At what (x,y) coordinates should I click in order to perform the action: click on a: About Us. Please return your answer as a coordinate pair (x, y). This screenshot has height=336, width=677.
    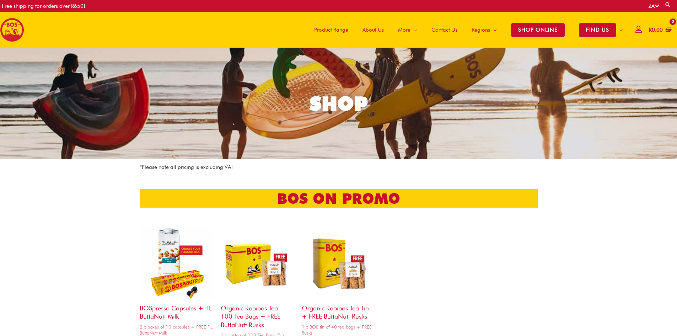
    Looking at the image, I should click on (373, 30).